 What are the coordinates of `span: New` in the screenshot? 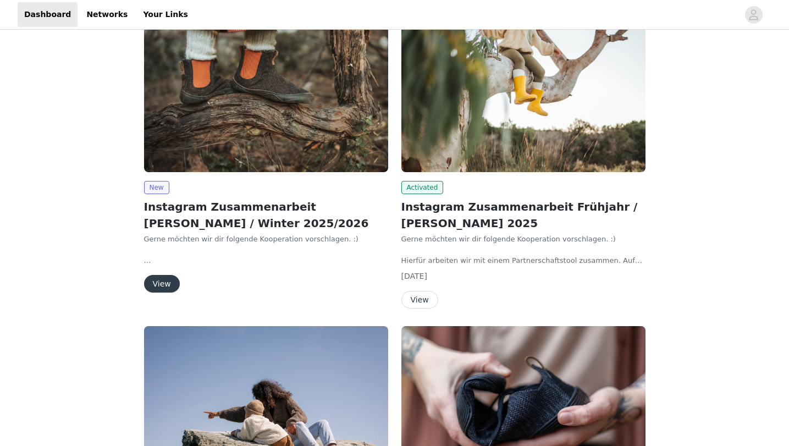 It's located at (157, 188).